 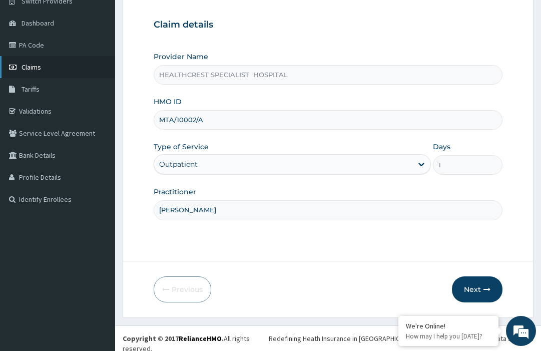 I want to click on p: How may I help you today?, so click(x=448, y=336).